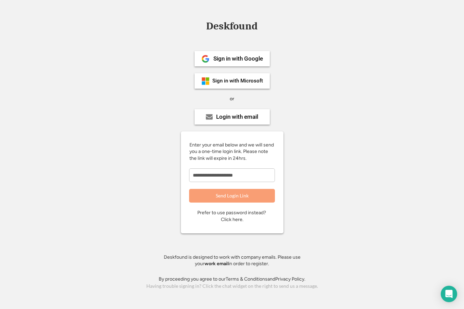 This screenshot has height=309, width=464. What do you see at coordinates (237, 117) in the screenshot?
I see `div: Login with email` at bounding box center [237, 117].